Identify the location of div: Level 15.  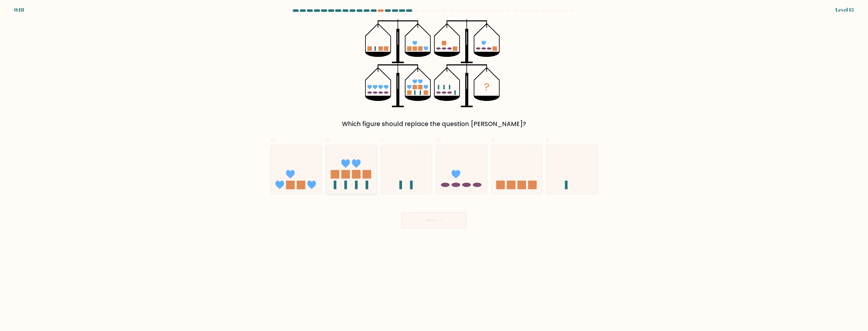
(845, 10).